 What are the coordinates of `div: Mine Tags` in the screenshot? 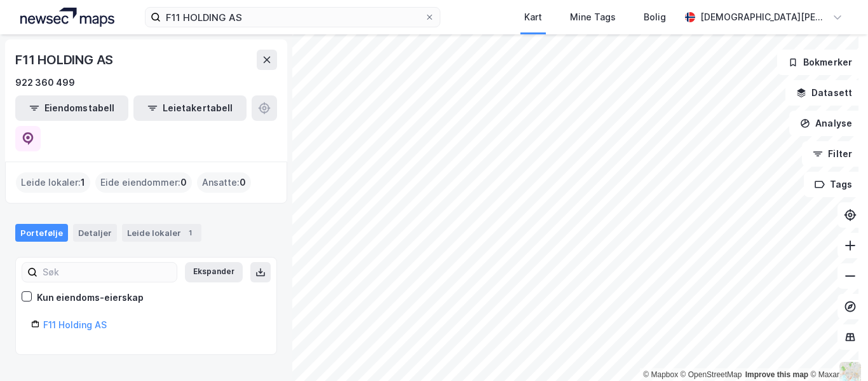 It's located at (593, 17).